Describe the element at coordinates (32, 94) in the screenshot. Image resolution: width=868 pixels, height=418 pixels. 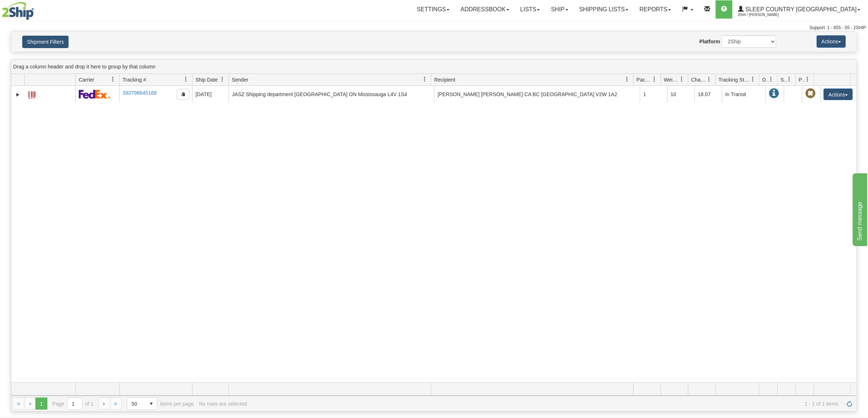
I see `a: Label` at that location.